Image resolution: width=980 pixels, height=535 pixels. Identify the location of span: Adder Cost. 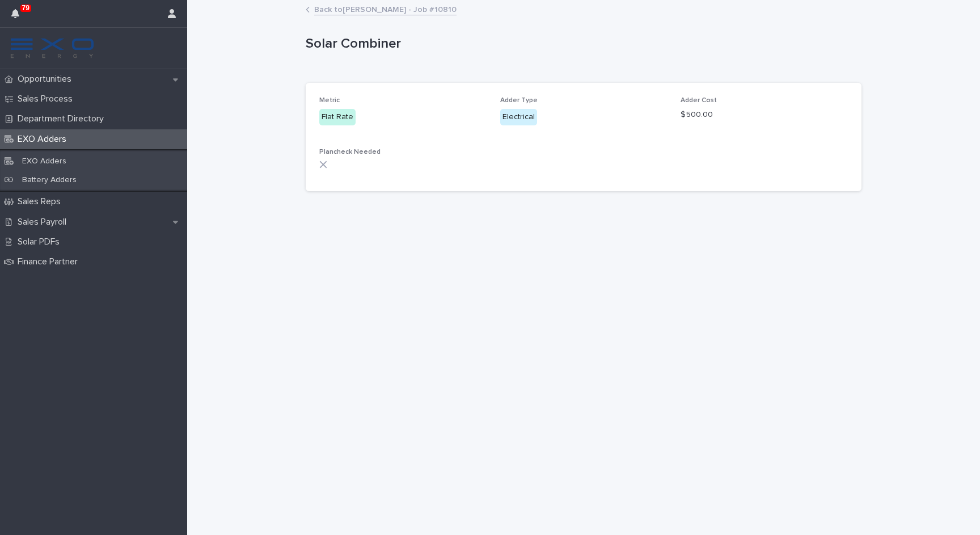
(699, 100).